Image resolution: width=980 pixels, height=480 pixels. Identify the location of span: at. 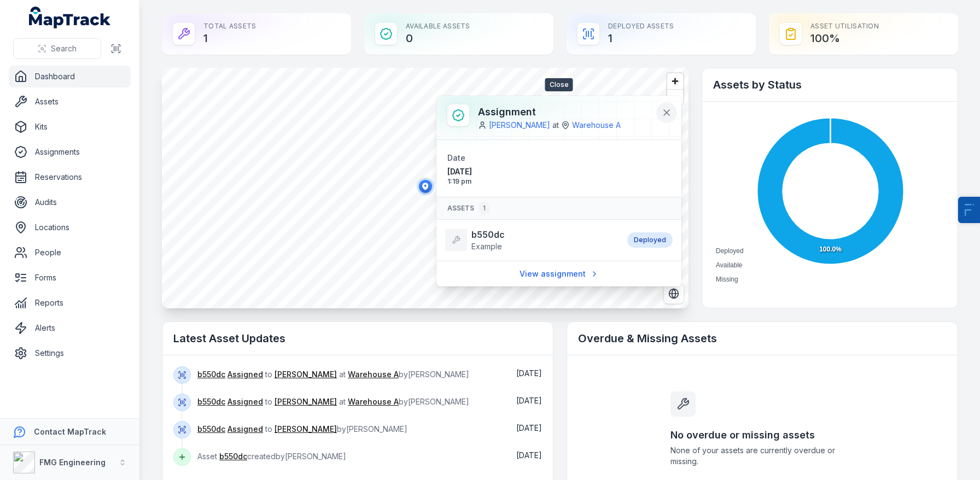
(556, 125).